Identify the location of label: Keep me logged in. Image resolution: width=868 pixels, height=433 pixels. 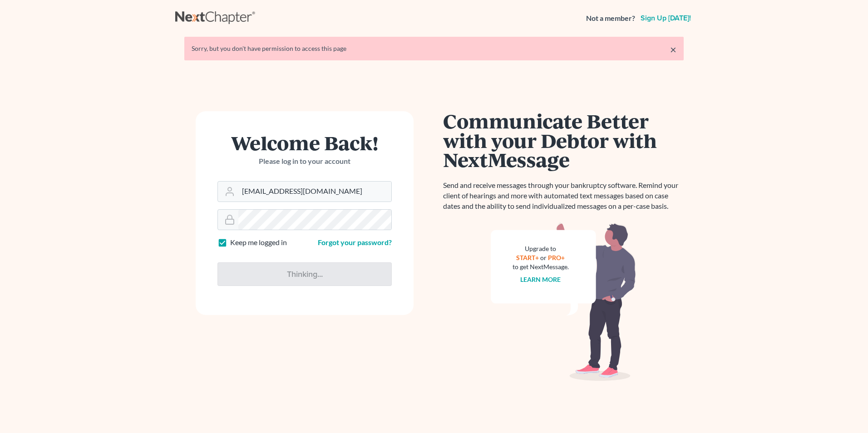
(258, 243).